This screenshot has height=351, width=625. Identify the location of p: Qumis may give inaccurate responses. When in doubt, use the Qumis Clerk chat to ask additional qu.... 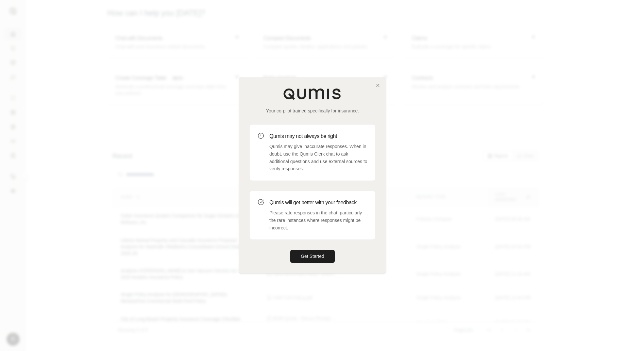
(318, 158).